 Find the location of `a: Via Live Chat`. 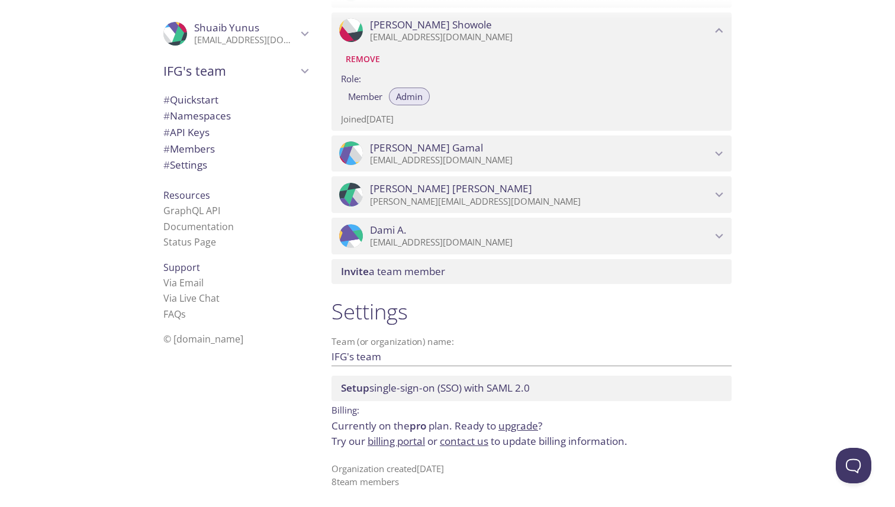

a: Via Live Chat is located at coordinates (191, 298).